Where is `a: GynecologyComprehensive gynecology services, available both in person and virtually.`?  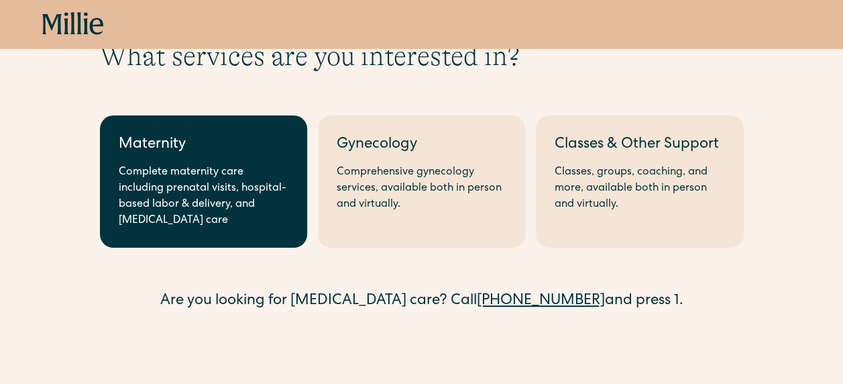
a: GynecologyComprehensive gynecology services, available both in person and virtually. is located at coordinates (421, 181).